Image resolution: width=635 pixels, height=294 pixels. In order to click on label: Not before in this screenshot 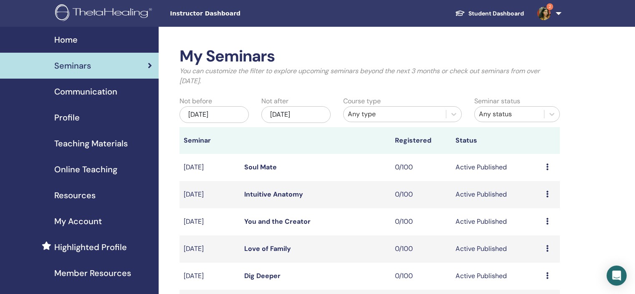, I will do `click(196, 101)`.